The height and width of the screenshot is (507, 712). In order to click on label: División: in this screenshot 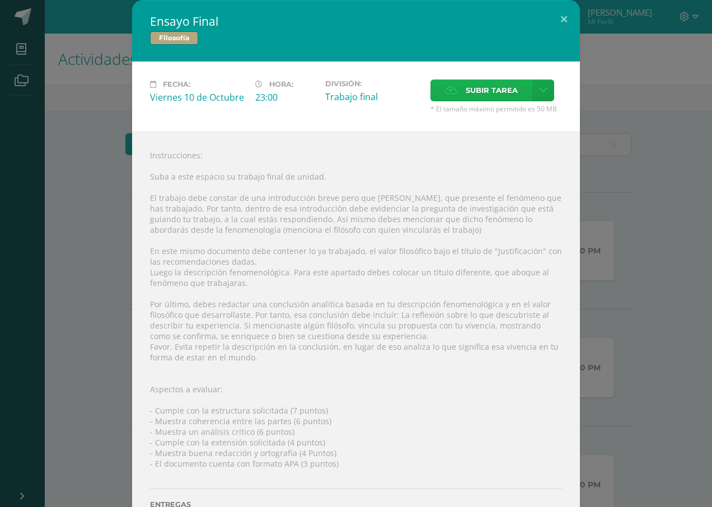, I will do `click(373, 83)`.